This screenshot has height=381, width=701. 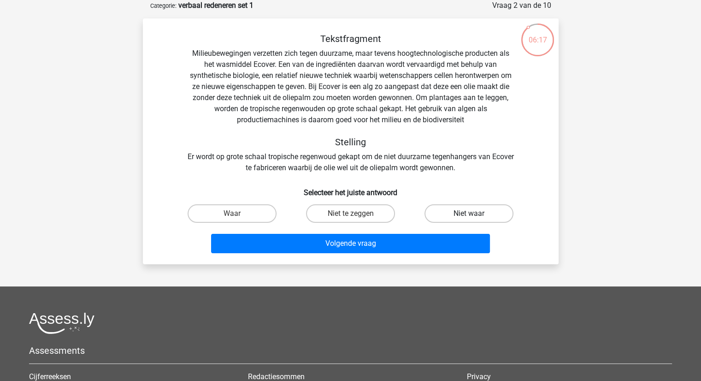 What do you see at coordinates (469, 213) in the screenshot?
I see `label: Niet waar` at bounding box center [469, 213].